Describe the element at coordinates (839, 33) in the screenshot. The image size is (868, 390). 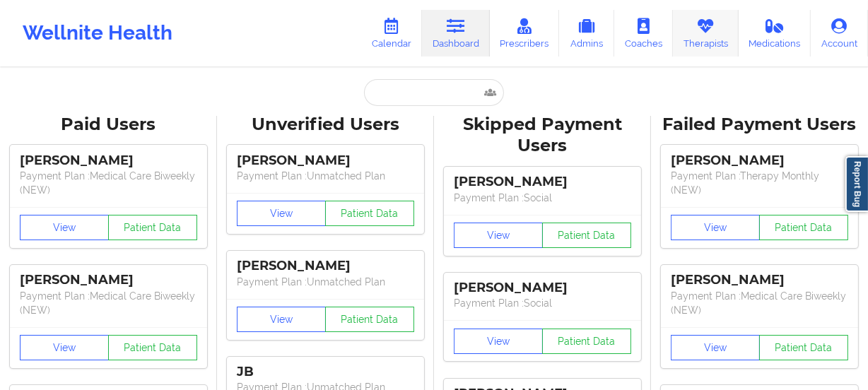
I see `a: Account` at that location.